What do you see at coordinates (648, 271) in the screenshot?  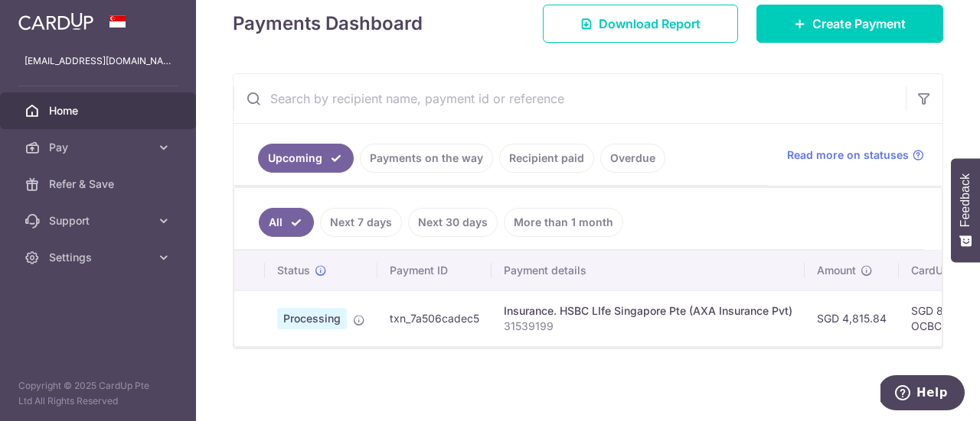 I see `th: Payment details` at bounding box center [648, 271].